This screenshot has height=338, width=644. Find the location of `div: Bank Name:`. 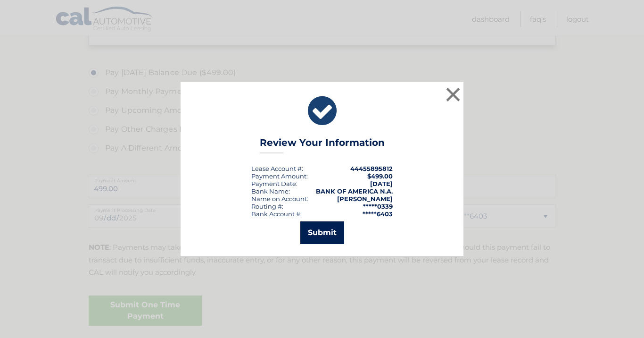

div: Bank Name: is located at coordinates (270, 191).